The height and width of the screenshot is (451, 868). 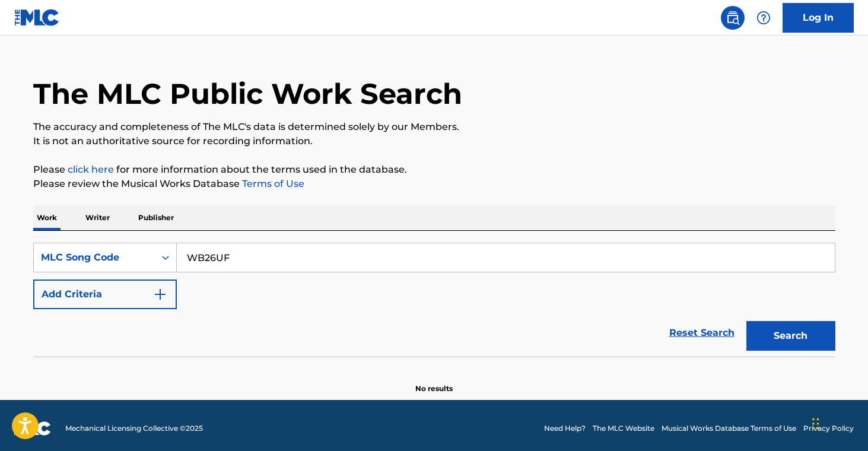 I want to click on p: Writer, so click(x=97, y=217).